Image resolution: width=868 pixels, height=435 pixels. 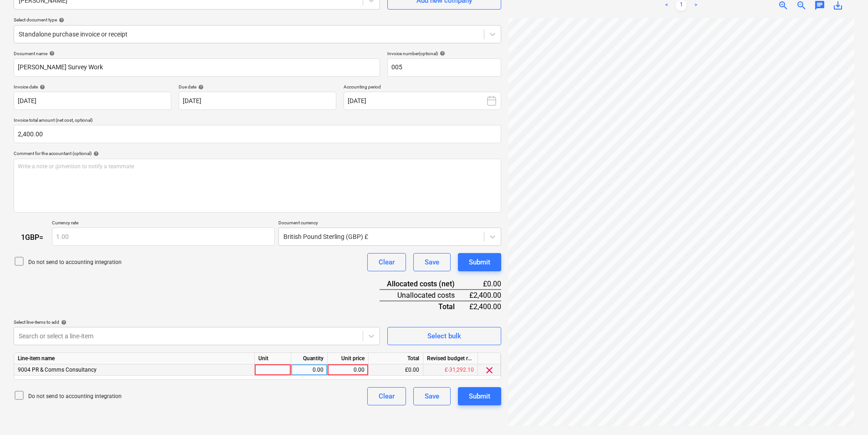 I want to click on div: Unit, so click(x=273, y=358).